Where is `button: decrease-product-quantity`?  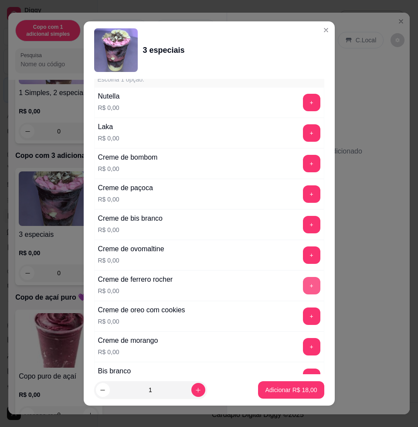
button: decrease-product-quantity is located at coordinates (103, 390).